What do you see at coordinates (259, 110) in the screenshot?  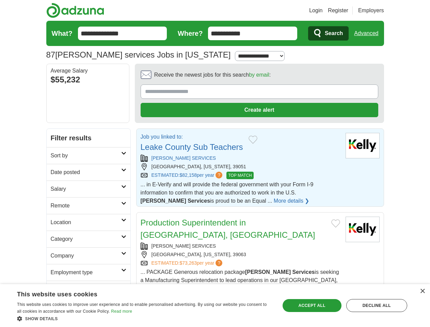 I see `button: Create alert` at bounding box center [259, 110].